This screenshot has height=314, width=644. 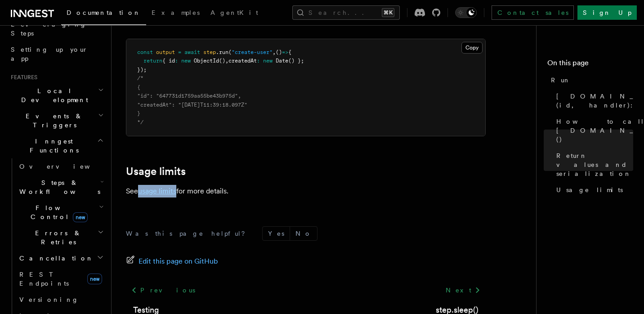 I want to click on a: Previous, so click(x=163, y=290).